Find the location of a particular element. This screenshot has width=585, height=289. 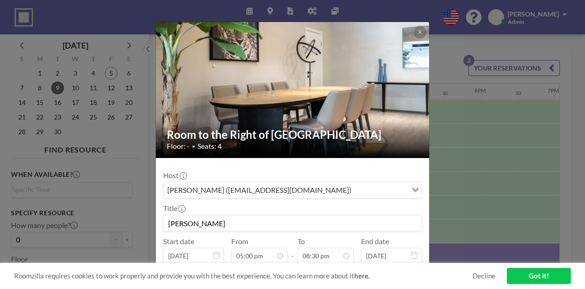

label: To is located at coordinates (301, 241).